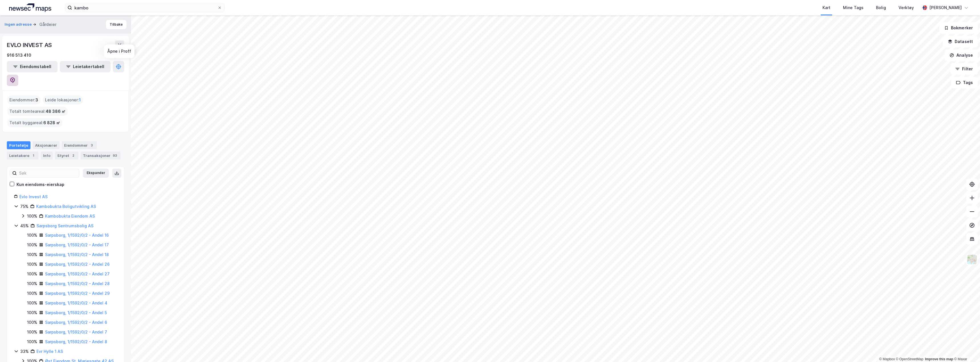 Image resolution: width=980 pixels, height=362 pixels. Describe the element at coordinates (35, 123) in the screenshot. I see `div: Totalt byggareal :` at that location.